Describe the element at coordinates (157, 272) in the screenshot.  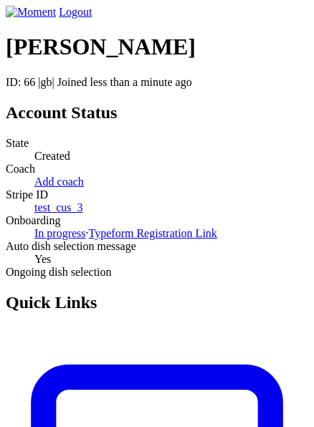
I see `dt: Ongoing dish selection` at that location.